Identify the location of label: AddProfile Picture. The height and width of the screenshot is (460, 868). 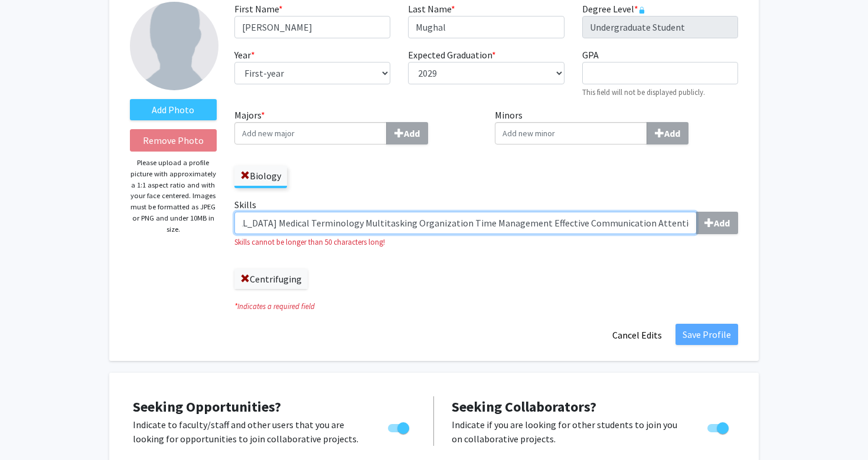
(173, 110).